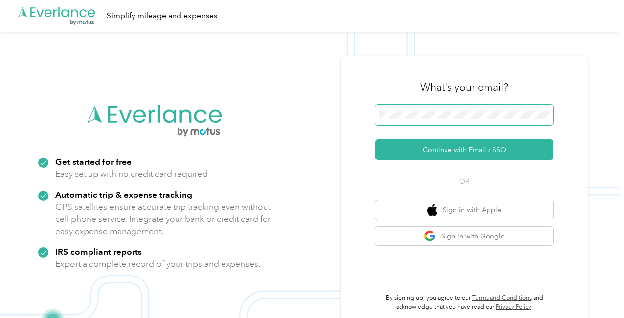 The width and height of the screenshot is (624, 318). I want to click on strong: Automatic trip & expense tracking, so click(124, 194).